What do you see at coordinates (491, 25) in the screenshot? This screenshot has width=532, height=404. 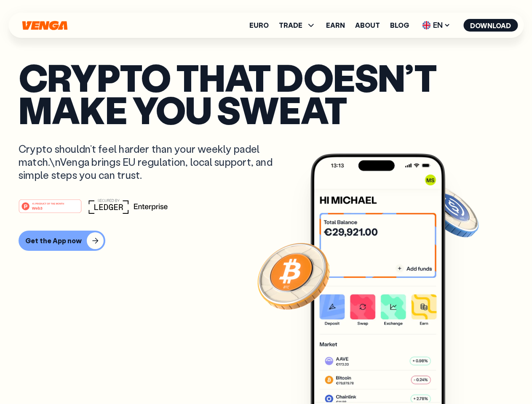 I see `a: Download` at bounding box center [491, 25].